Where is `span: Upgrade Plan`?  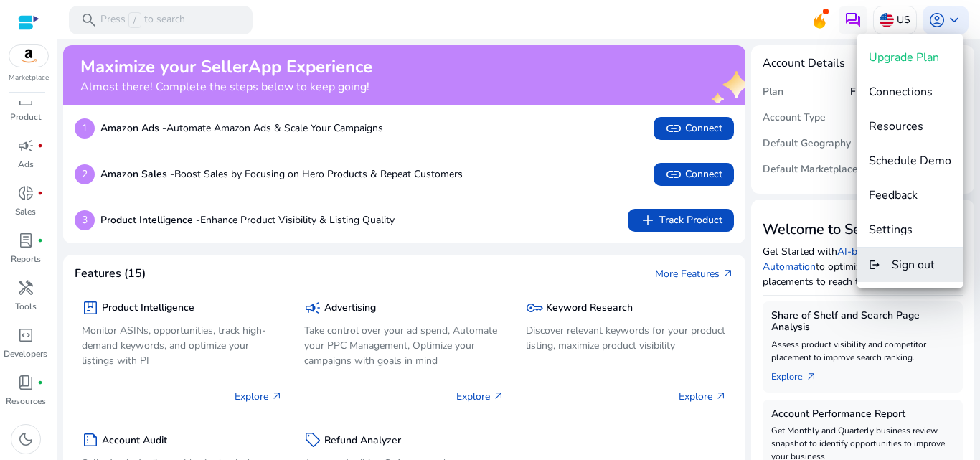 span: Upgrade Plan is located at coordinates (904, 58).